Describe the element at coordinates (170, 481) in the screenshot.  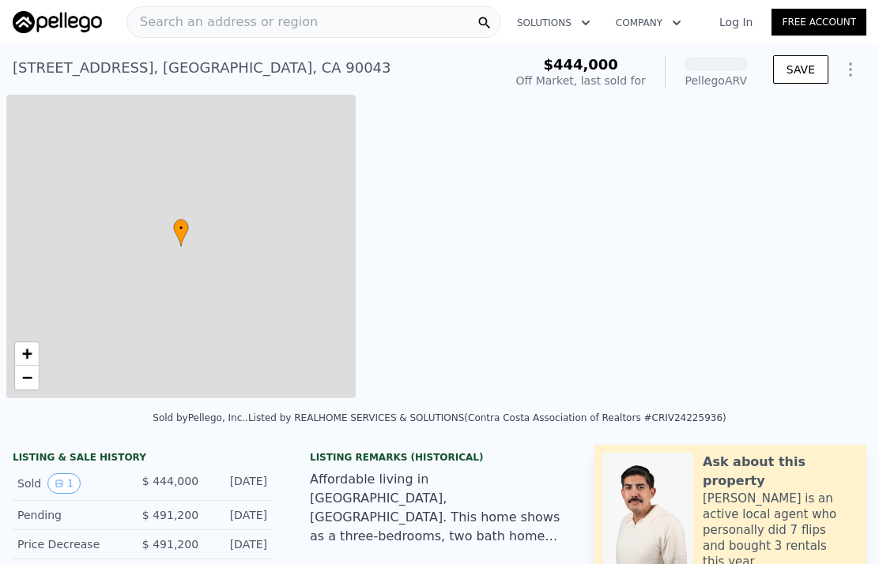
I see `span: $ 444,000` at that location.